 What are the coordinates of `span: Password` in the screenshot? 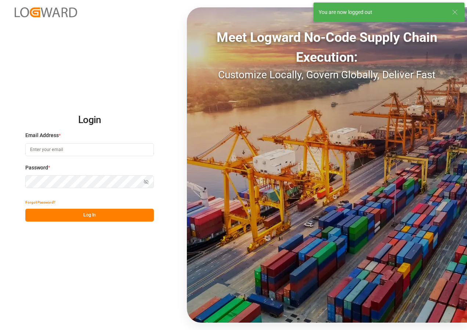 It's located at (37, 167).